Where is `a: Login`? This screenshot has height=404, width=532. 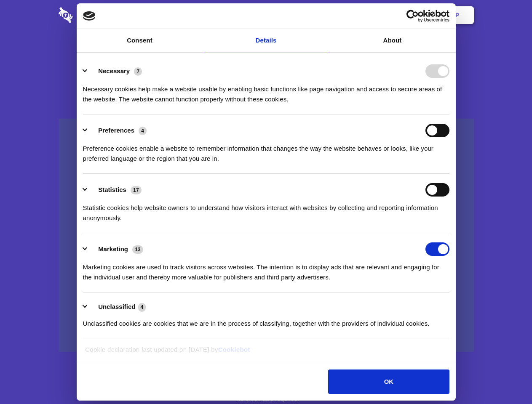 a: Login is located at coordinates (400, 15).